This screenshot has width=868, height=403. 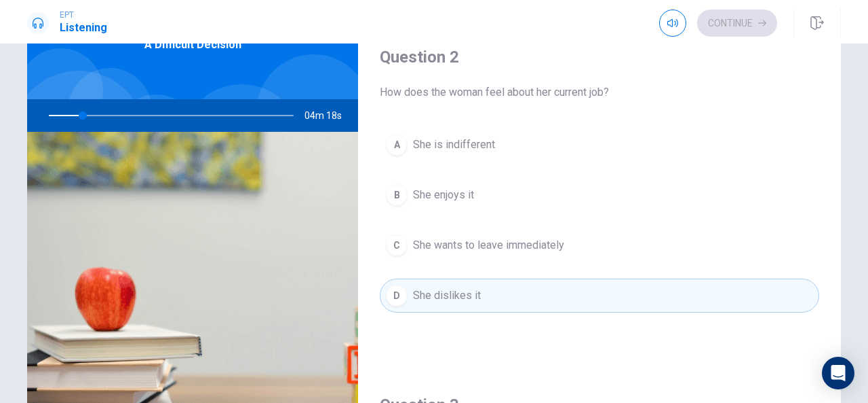 What do you see at coordinates (444, 195) in the screenshot?
I see `span: She enjoys it` at bounding box center [444, 195].